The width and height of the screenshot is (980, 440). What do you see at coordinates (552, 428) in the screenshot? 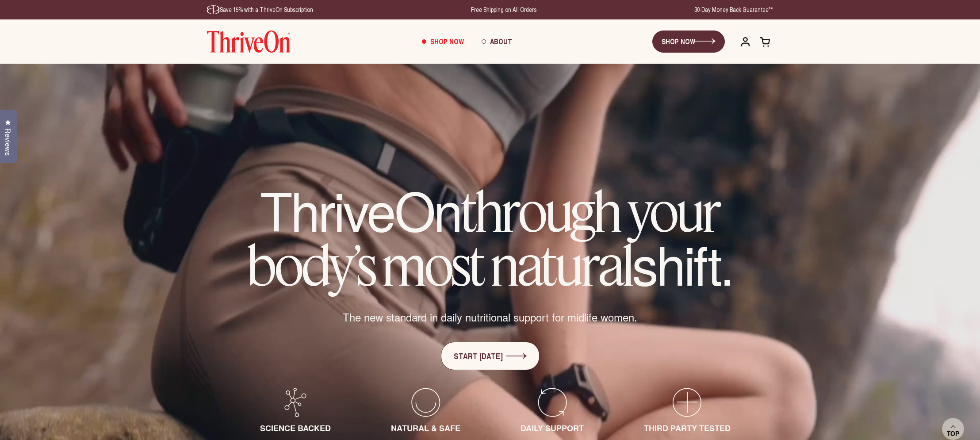
I see `span: DAILY SUPPORT` at bounding box center [552, 428].